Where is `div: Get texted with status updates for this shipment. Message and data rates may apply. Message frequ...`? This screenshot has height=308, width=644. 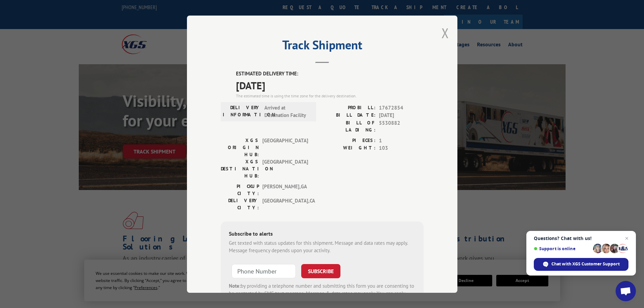
div: Get texted with status updates for this shipment. Message and data rates may apply. Message frequ... is located at coordinates (322, 247).